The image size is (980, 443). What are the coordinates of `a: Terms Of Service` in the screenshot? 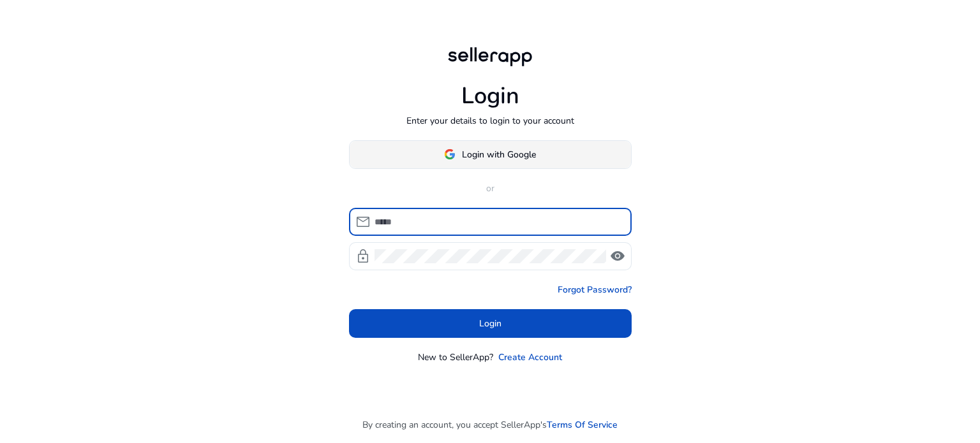 It's located at (582, 425).